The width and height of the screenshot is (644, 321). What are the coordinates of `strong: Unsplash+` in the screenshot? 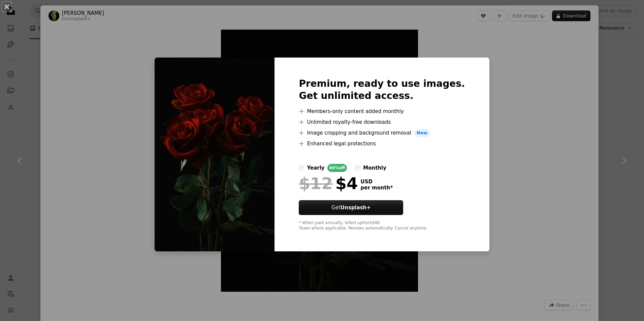 It's located at (356, 208).